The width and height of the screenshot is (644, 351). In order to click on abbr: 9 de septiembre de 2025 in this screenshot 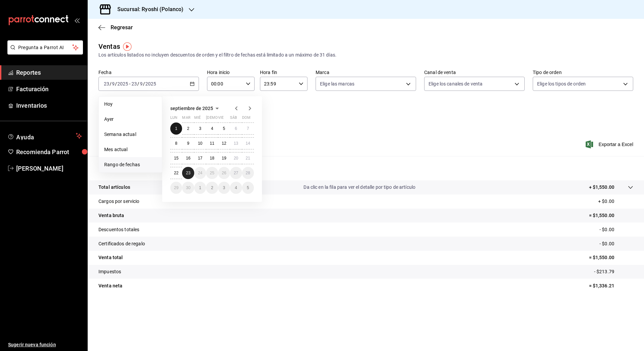, I will do `click(188, 143)`.